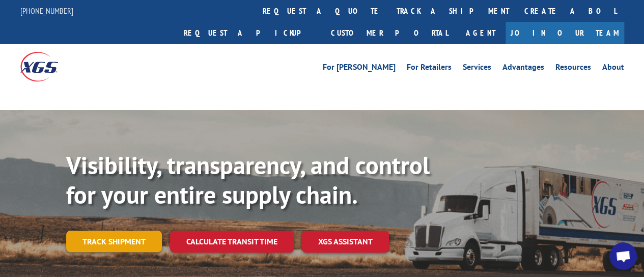 This screenshot has width=644, height=277. What do you see at coordinates (573, 69) in the screenshot?
I see `a: Resources` at bounding box center [573, 69].